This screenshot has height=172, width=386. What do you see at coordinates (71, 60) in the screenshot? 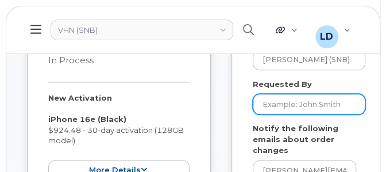
I see `small: in process` at bounding box center [71, 60].